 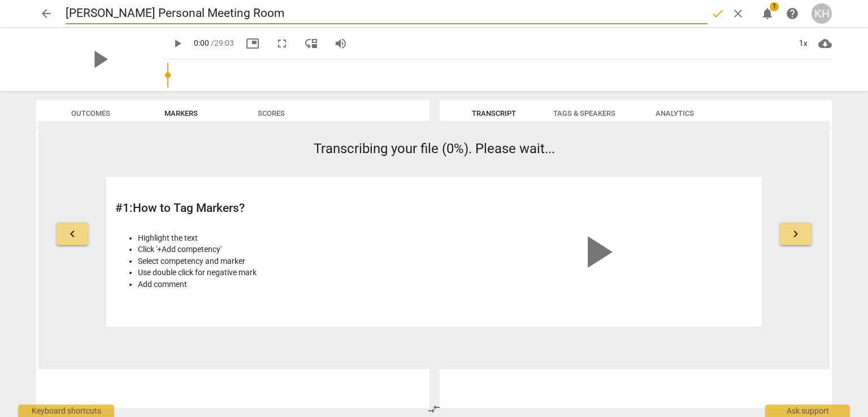 What do you see at coordinates (66, 411) in the screenshot?
I see `div: Keyboard shortcuts` at bounding box center [66, 411].